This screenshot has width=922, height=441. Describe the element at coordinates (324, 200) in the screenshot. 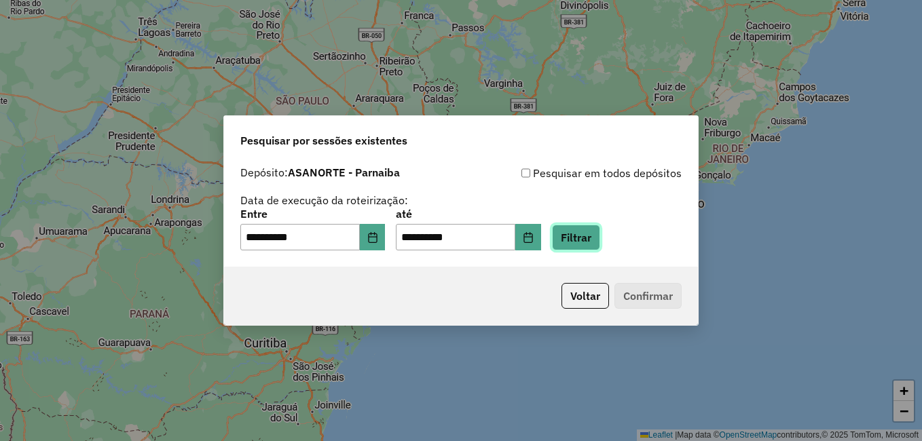

I see `label: Data de execução da roteirização:` at that location.